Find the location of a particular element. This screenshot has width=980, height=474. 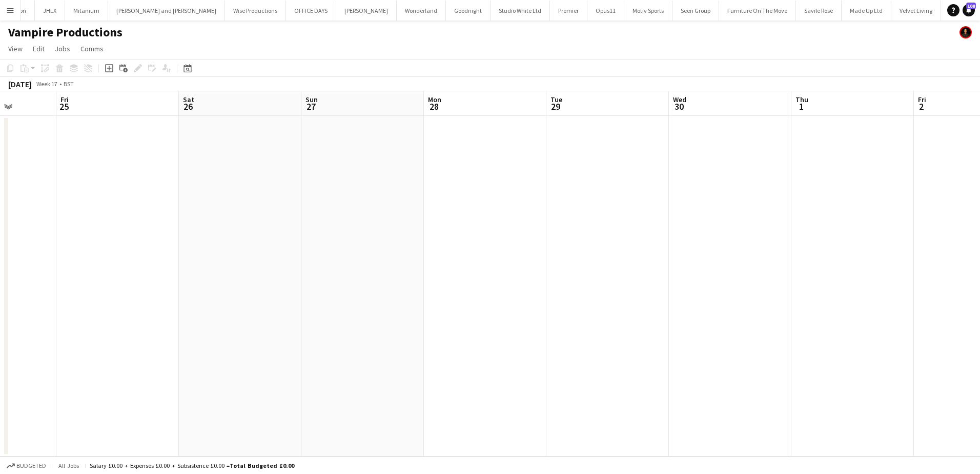

span: View is located at coordinates (16, 49).